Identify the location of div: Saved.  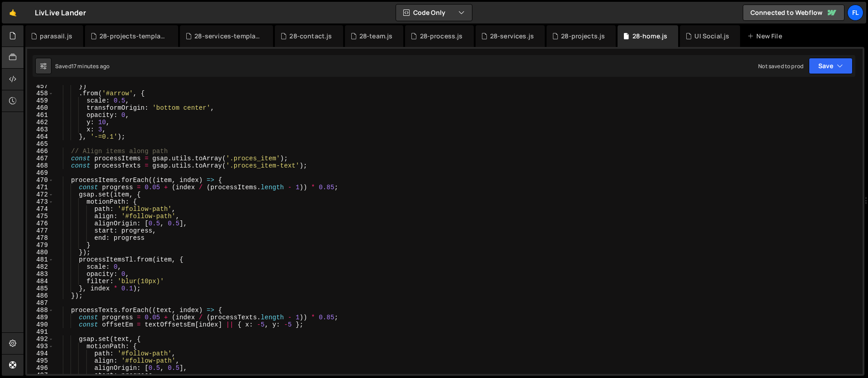
(82, 66).